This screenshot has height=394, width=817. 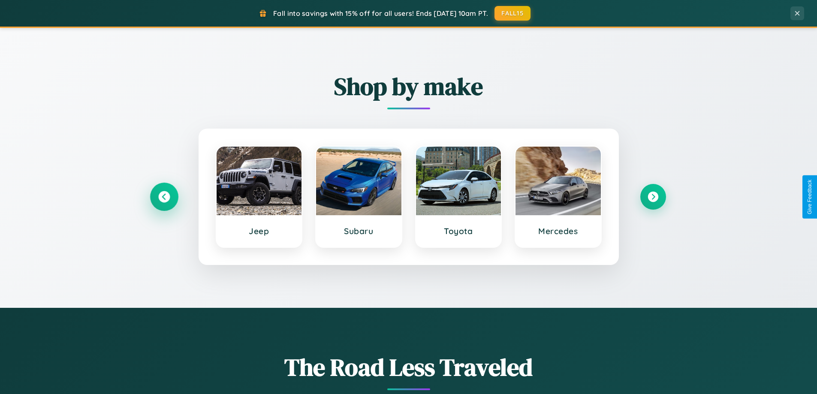 What do you see at coordinates (409, 86) in the screenshot?
I see `h2: Shop by make` at bounding box center [409, 86].